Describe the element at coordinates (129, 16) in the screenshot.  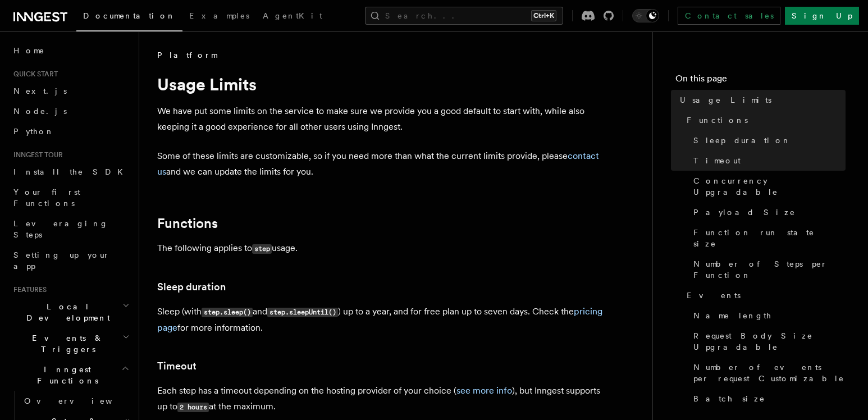
I see `span: Documentation` at that location.